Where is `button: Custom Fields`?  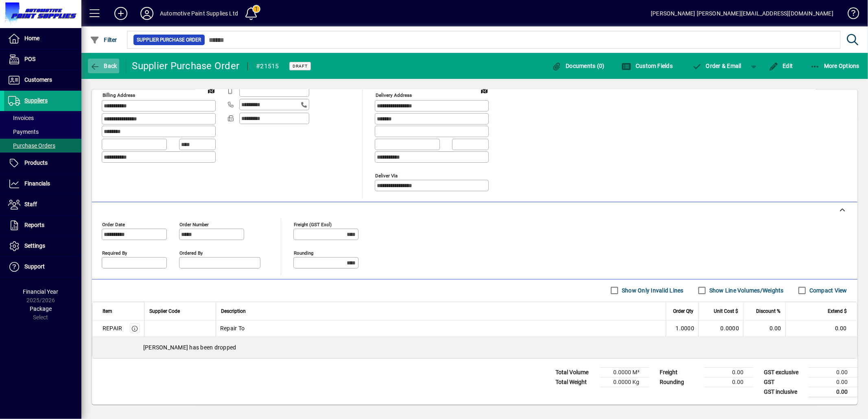
button: Custom Fields is located at coordinates (647, 66).